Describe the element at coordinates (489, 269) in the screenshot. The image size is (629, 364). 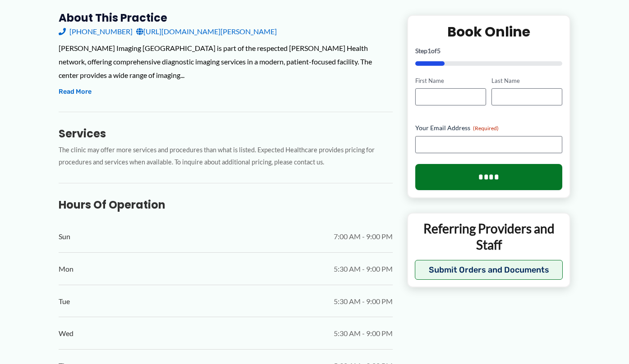
I see `button: Submit Orders and Documents` at that location.